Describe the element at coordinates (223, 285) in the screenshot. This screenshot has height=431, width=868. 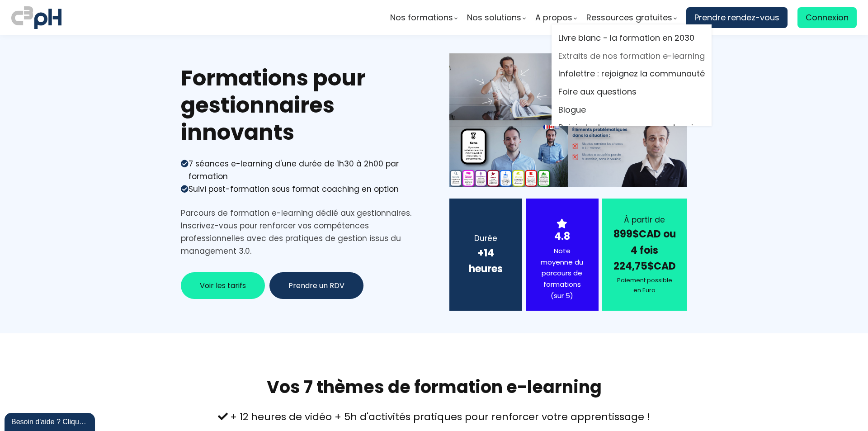
I see `button: Voir les tarifs` at that location.